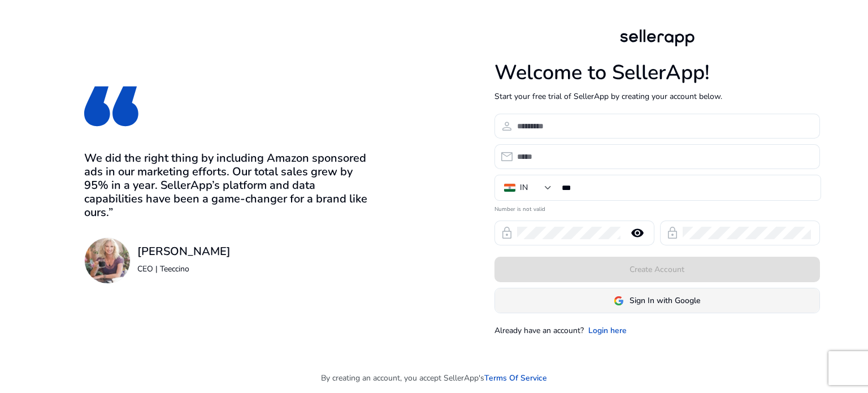  Describe the element at coordinates (229, 186) in the screenshot. I see `h3: We did the right thing by including Amazon sponsored ads in our marketing efforts. Our total sale...` at that location.